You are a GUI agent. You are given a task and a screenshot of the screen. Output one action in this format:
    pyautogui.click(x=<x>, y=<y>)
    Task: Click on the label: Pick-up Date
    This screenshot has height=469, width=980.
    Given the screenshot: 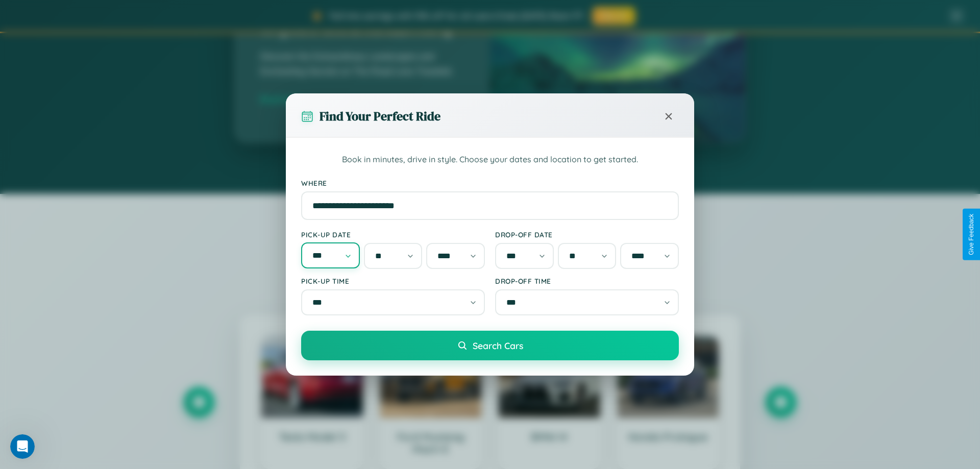 What is the action you would take?
    pyautogui.click(x=393, y=234)
    